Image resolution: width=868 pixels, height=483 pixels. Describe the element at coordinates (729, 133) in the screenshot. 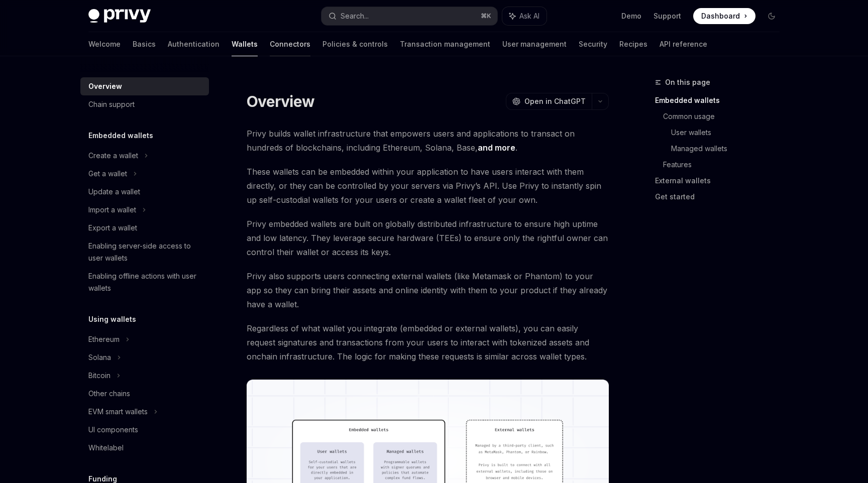

I see `a: User wallets` at that location.